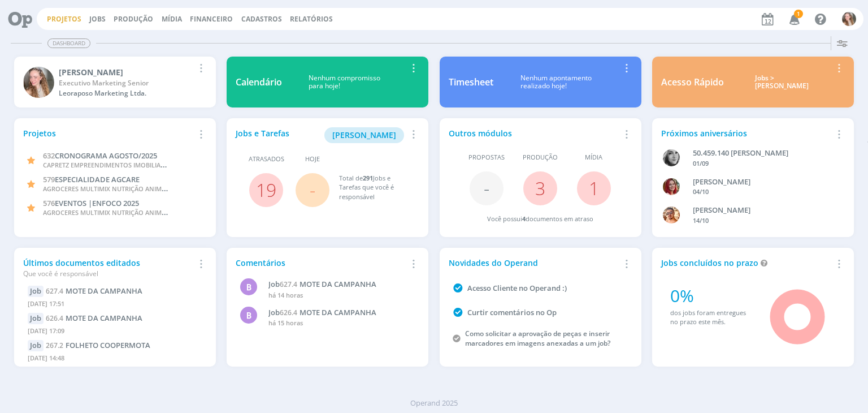 This screenshot has height=413, width=868. What do you see at coordinates (368, 178) in the screenshot?
I see `span: 291` at bounding box center [368, 178].